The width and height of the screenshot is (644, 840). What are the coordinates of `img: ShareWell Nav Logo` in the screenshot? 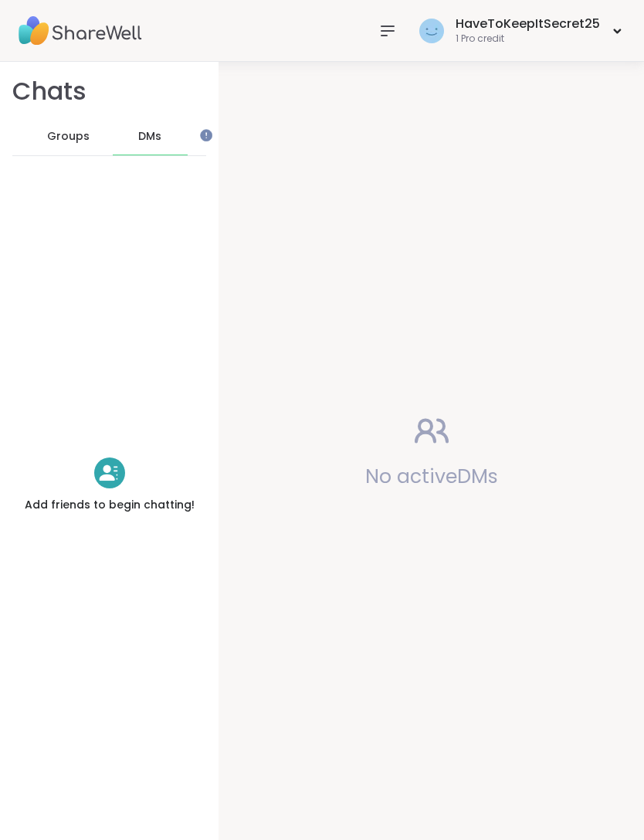 It's located at (80, 31).